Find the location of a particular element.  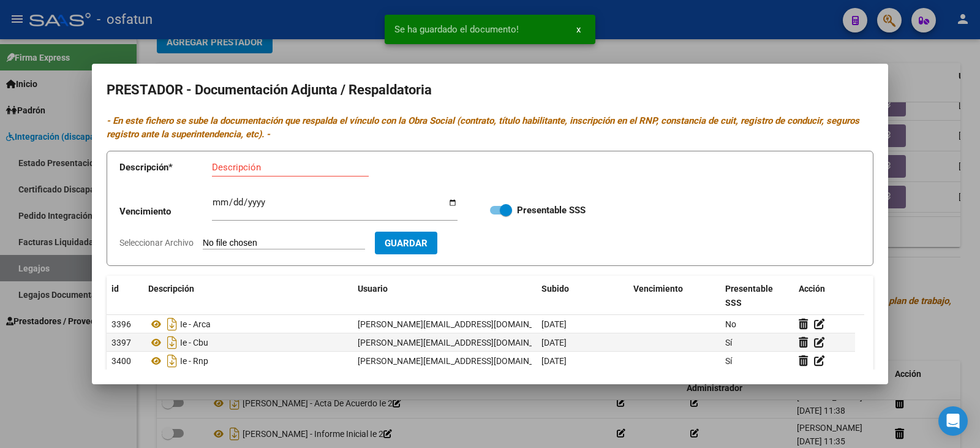

span: Guardar is located at coordinates (406, 243).